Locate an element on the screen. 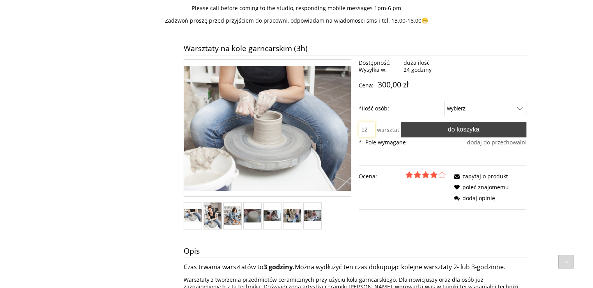  input: ilość is located at coordinates (367, 129).